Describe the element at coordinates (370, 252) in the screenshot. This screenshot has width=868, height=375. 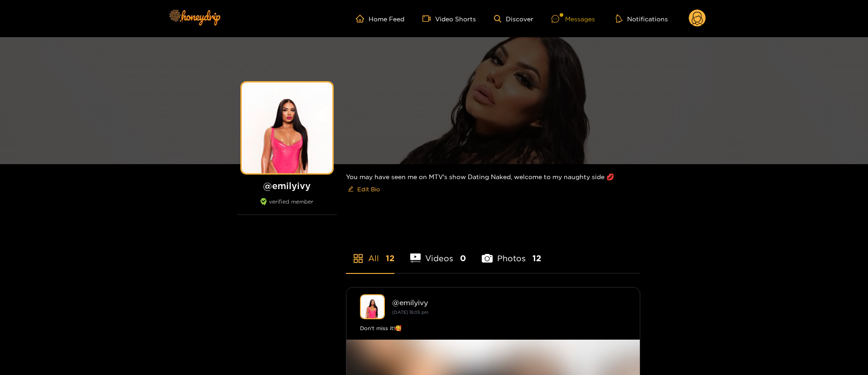
I see `li: All` at that location.